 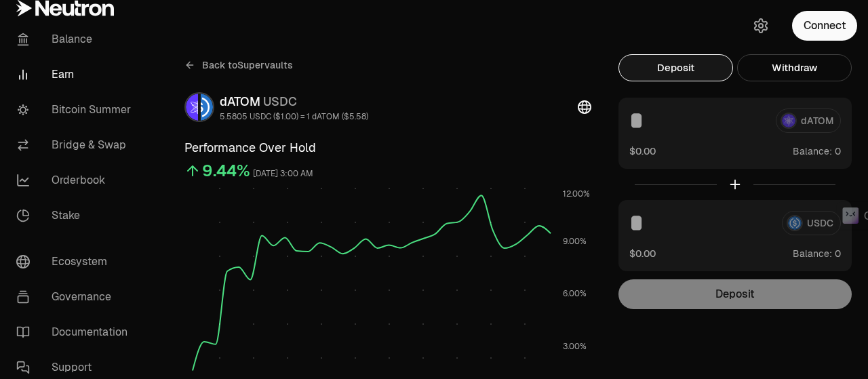 What do you see at coordinates (574, 241) in the screenshot?
I see `tspan: 9.00%` at bounding box center [574, 241].